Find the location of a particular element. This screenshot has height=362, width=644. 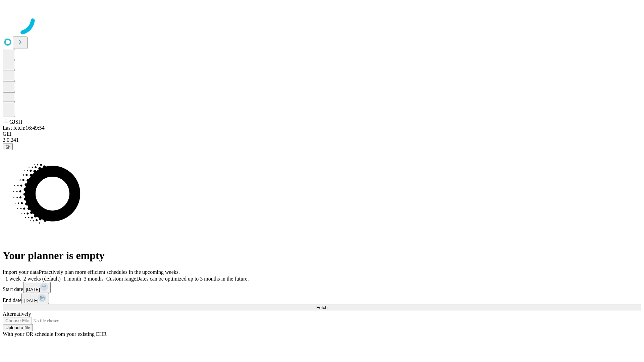

span: GJSH is located at coordinates (16, 122).